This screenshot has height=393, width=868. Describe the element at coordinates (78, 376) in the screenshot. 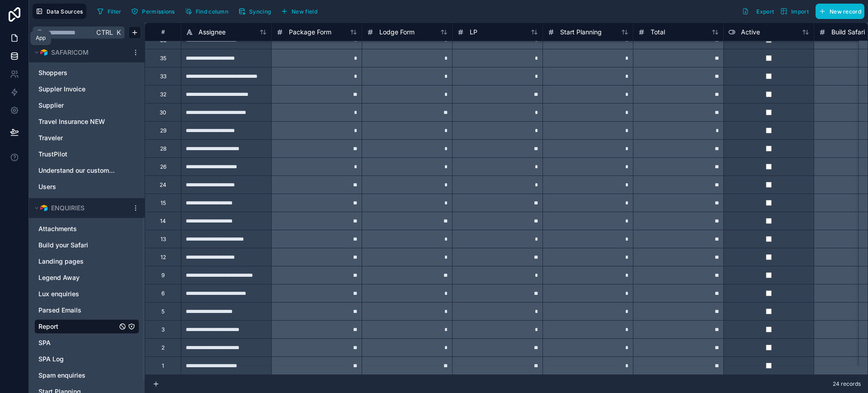

I see `a: Spam enquiries` at that location.